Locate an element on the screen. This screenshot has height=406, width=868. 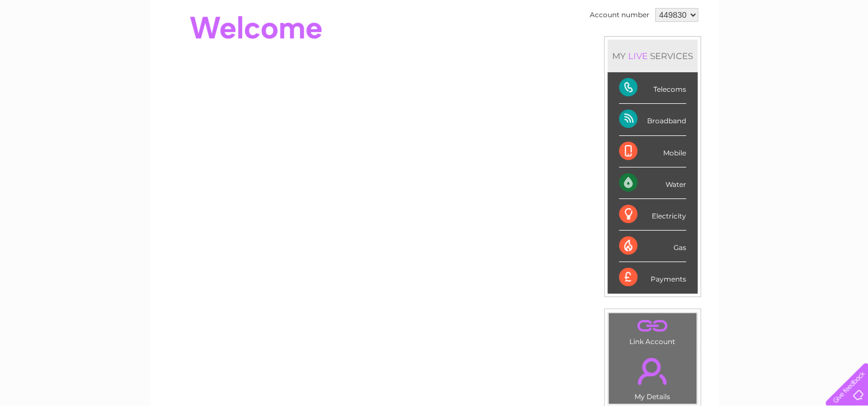
td: Account number is located at coordinates (620, 15).